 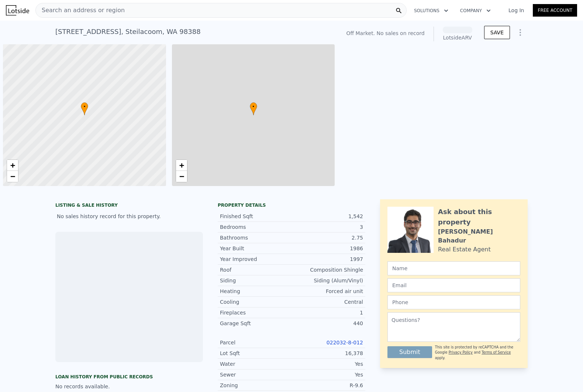 I want to click on div: Year Improved, so click(x=256, y=259).